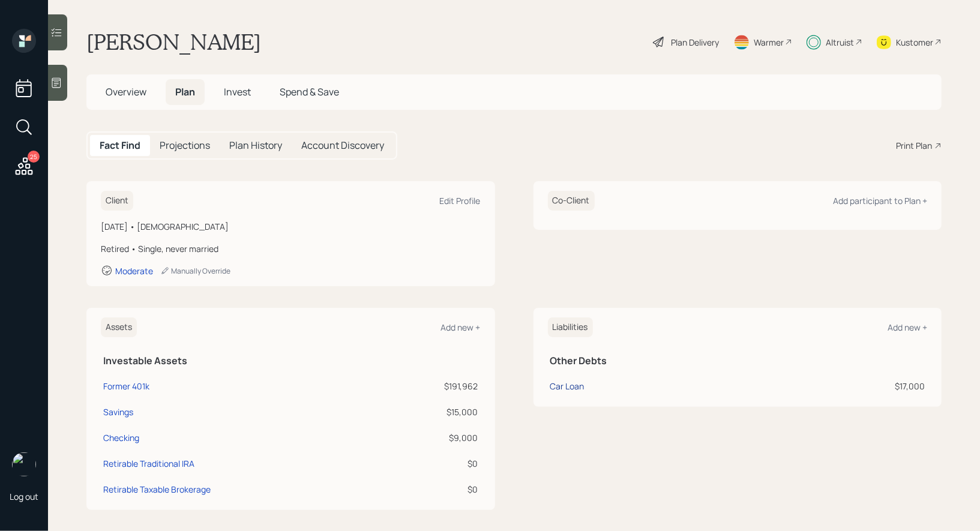 Image resolution: width=980 pixels, height=531 pixels. I want to click on h6: Co-Client, so click(571, 200).